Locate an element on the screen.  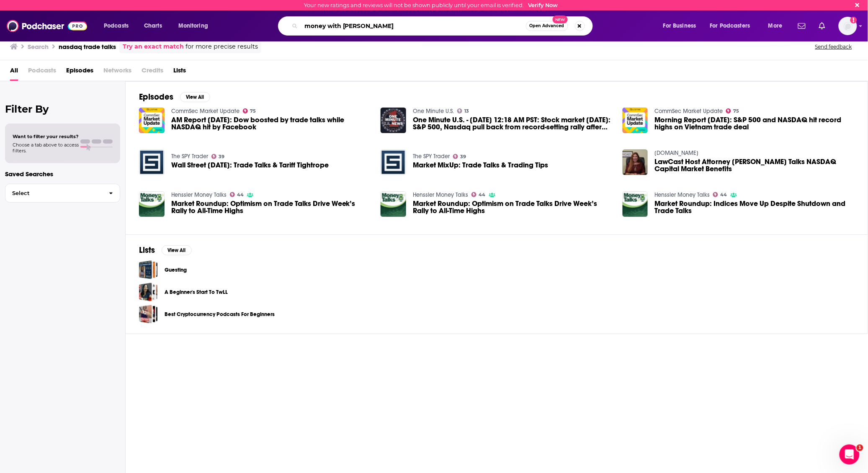
button: Open AdvancedNew is located at coordinates (547, 26).